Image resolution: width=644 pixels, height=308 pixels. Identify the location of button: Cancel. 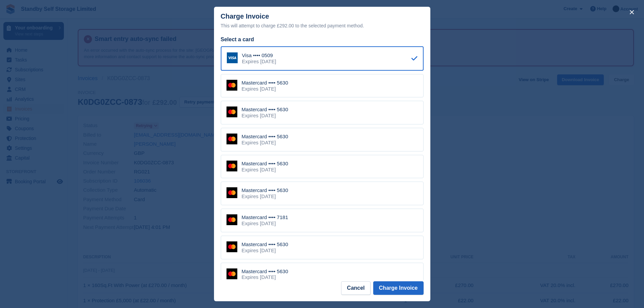
(356, 288).